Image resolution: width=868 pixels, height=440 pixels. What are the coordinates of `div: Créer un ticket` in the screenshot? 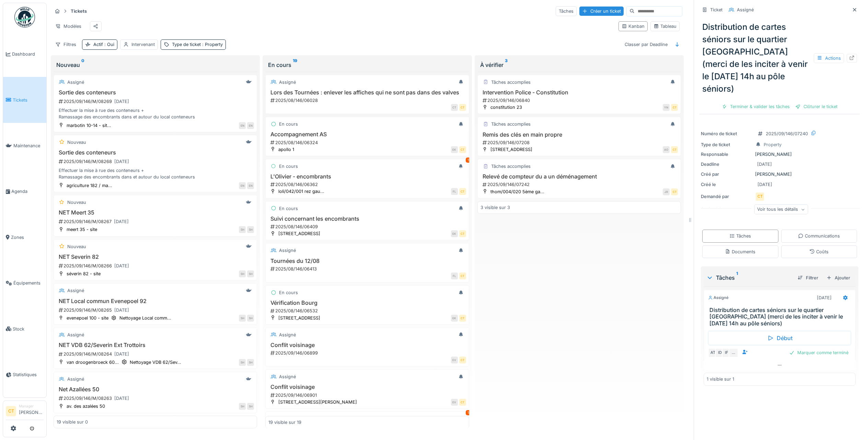 It's located at (602, 11).